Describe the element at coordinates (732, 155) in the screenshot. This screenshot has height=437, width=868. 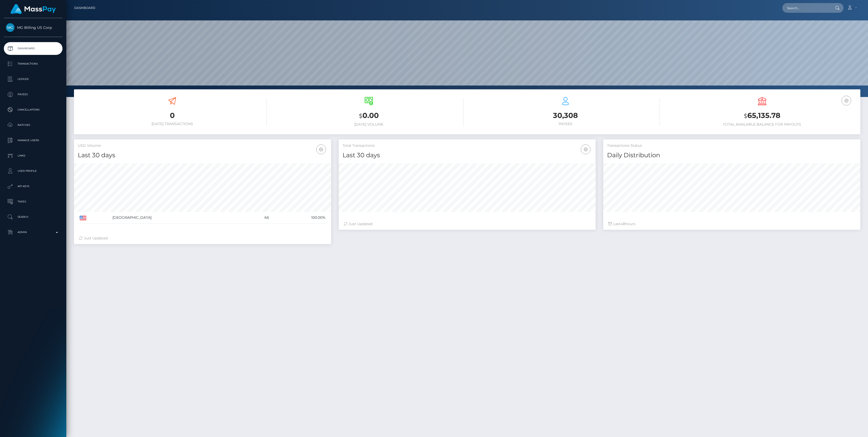
I see `h4: Daily Distribution` at that location.